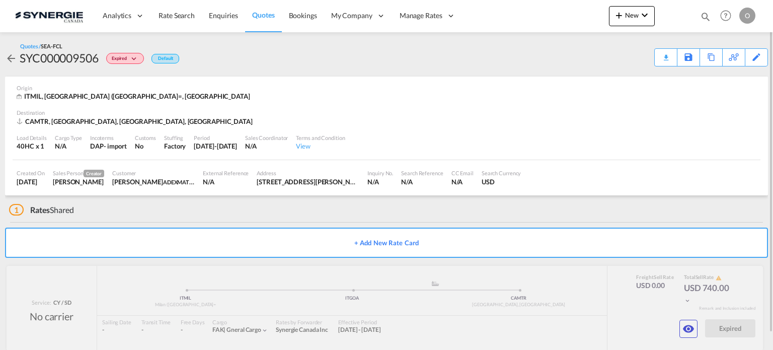  I want to click on md-icon: icon-download, so click(666, 54).